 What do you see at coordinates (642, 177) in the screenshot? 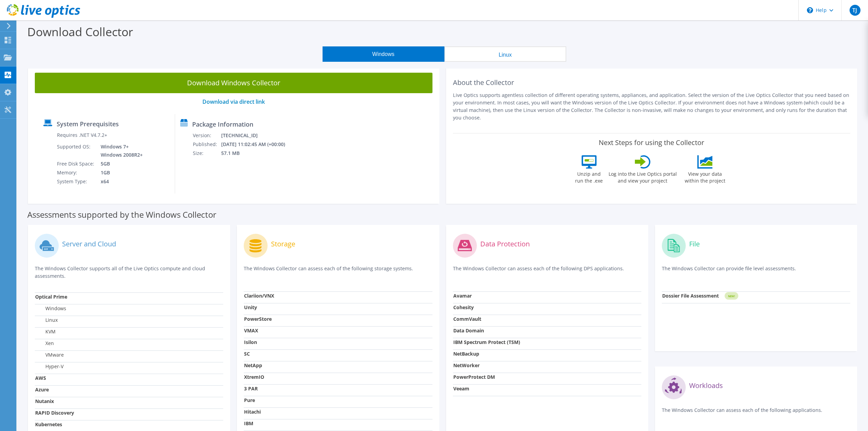
I see `label: Log into the Live Optics portal and view your project` at bounding box center [642, 177].